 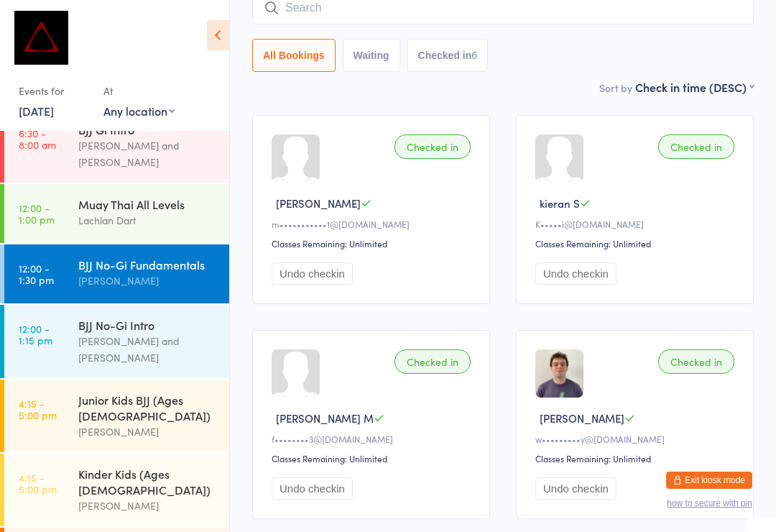 What do you see at coordinates (54, 90) in the screenshot?
I see `div: Events for` at bounding box center [54, 90].